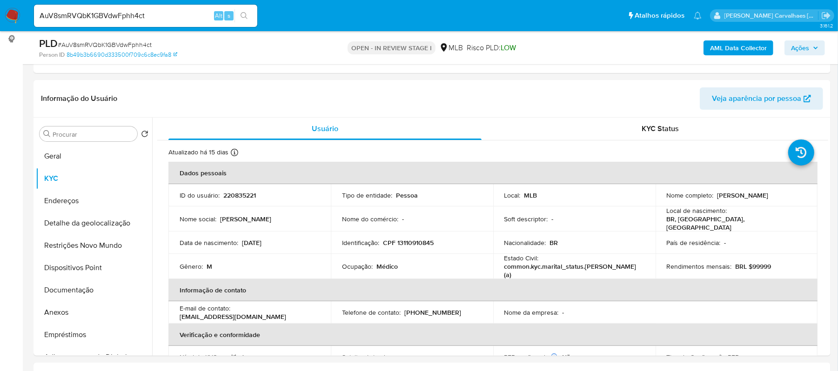  I want to click on button: Adiantamentos de Dinheiro, so click(94, 357).